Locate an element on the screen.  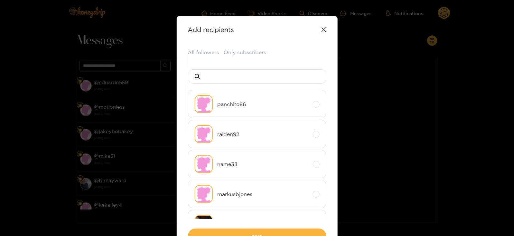
img: h8rst-screenshot_20250801_060830_chrome.jpg is located at coordinates (204, 224).